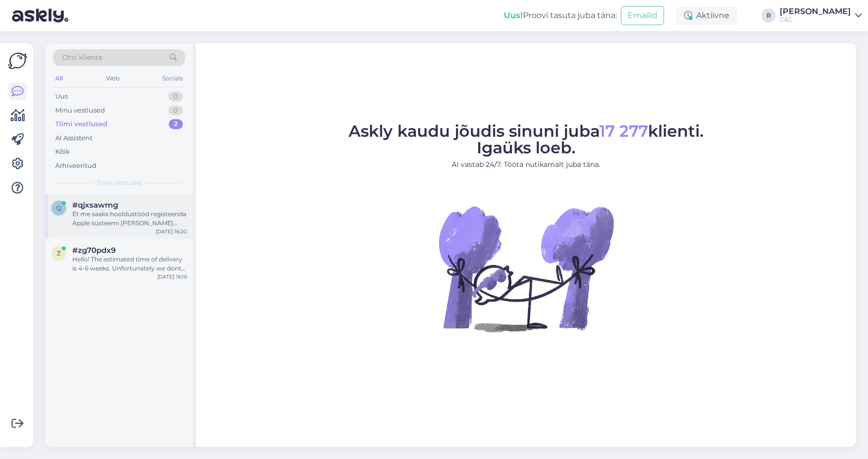  I want to click on div: AI Assistent, so click(74, 138).